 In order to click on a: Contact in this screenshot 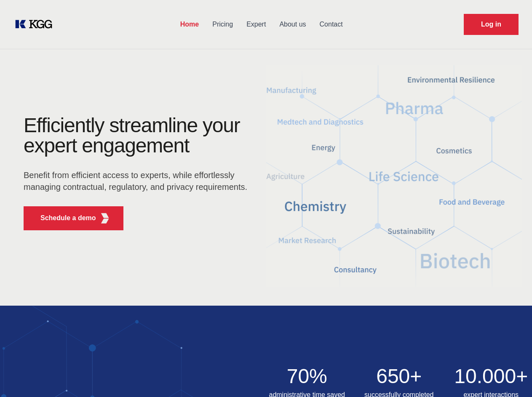, I will do `click(331, 24)`.